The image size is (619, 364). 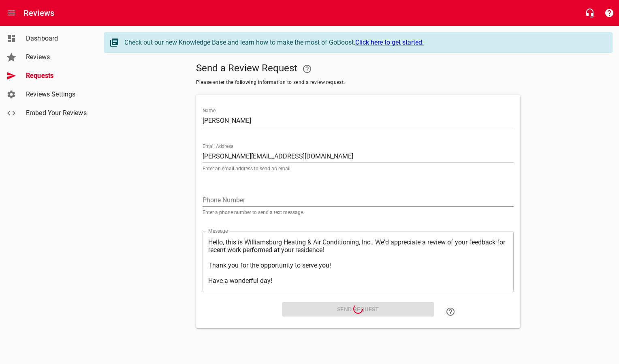 I want to click on textarea: Hello, this is Williamsburg Heating & Air Conditioning, Inc.. We'd appreciate a review of your fe..., so click(x=359, y=261).